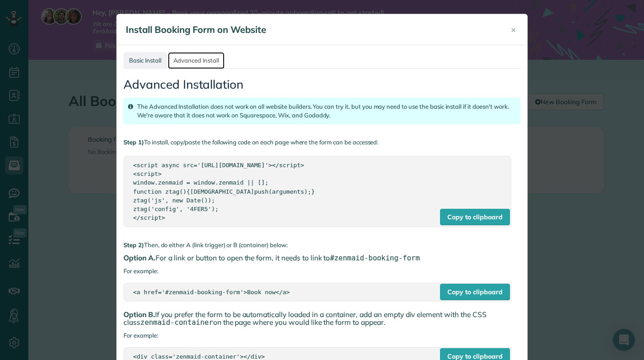 The width and height of the screenshot is (644, 360). I want to click on h4: If you prefer the form to be automatically loaded in a container, add an empty div element with t..., so click(322, 318).